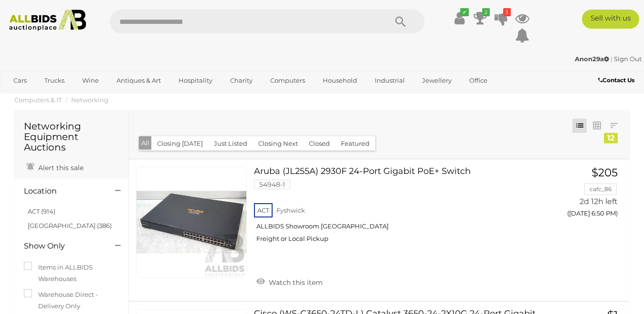 The image size is (644, 314). I want to click on a: Networking, so click(90, 100).